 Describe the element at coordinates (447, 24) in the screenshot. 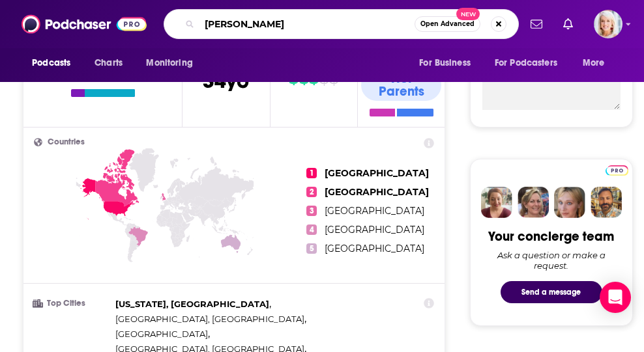

I see `span: Open Advanced` at that location.